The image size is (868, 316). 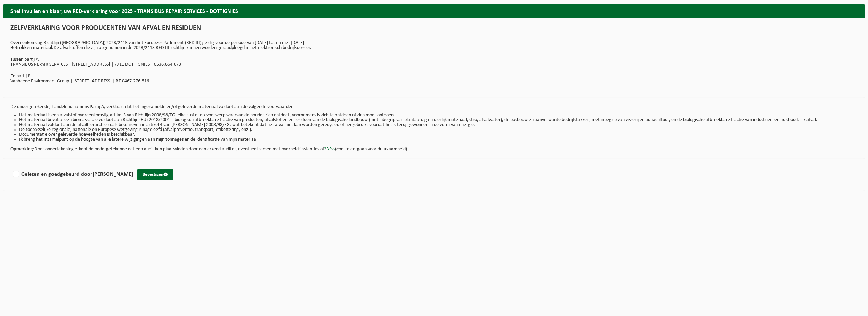 I want to click on li: Het materiaal bevat alleen biomassa die voldoet aan Richtlijn (EU) 2018/2001 – biologisch afbreek..., so click(x=438, y=120).